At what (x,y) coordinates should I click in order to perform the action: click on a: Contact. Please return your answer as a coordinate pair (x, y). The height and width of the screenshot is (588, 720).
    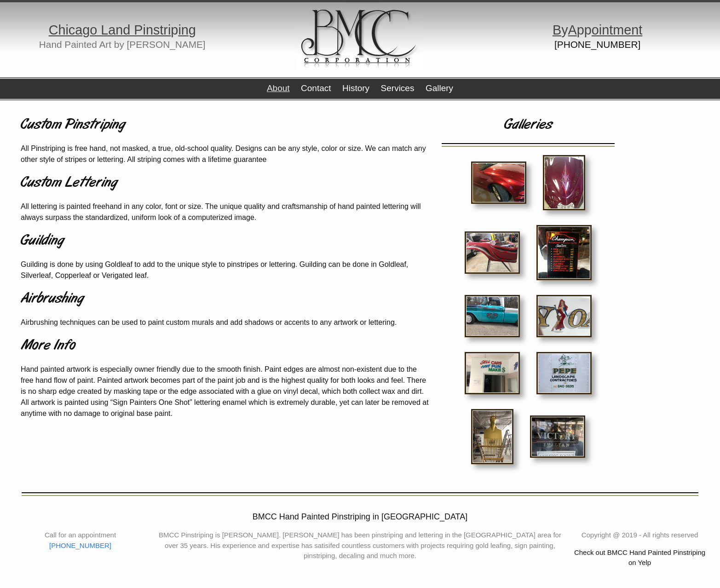
    Looking at the image, I should click on (316, 88).